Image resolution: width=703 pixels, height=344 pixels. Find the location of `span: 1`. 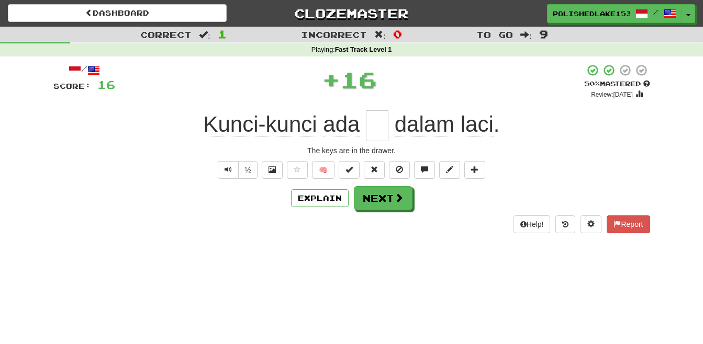

span: 1 is located at coordinates (222, 34).